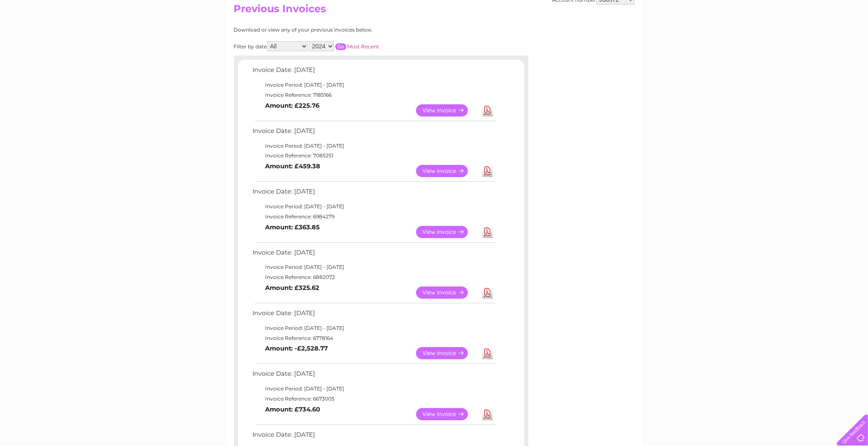 This screenshot has width=868, height=446. I want to click on a: Telecoms, so click(777, 39).